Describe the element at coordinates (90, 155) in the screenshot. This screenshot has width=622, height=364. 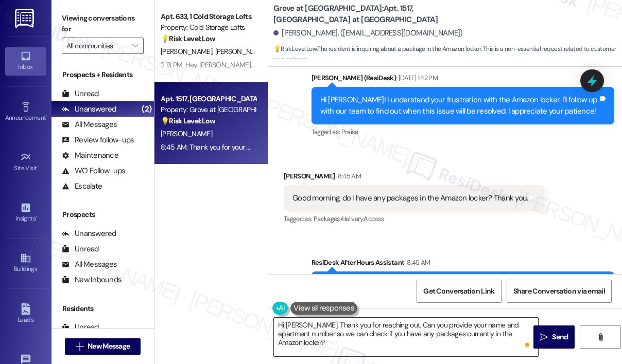
I see `div: Maintenance` at that location.